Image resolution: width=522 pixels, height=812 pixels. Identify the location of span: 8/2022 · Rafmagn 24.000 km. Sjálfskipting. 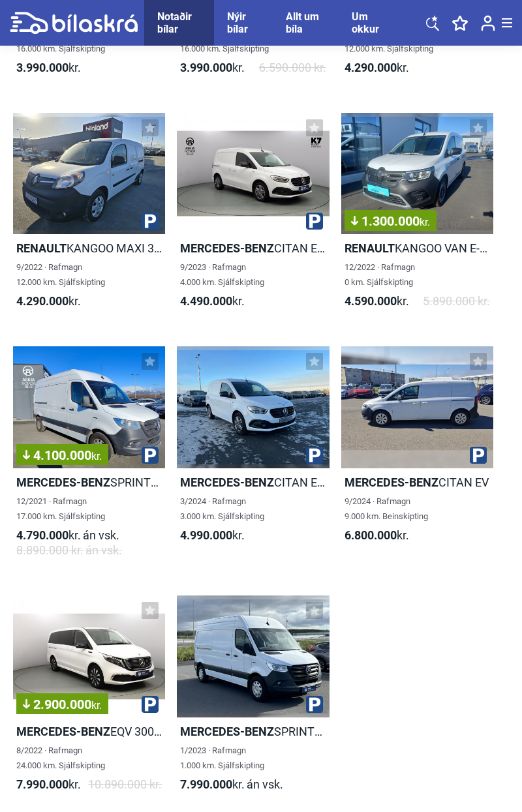
(61, 758).